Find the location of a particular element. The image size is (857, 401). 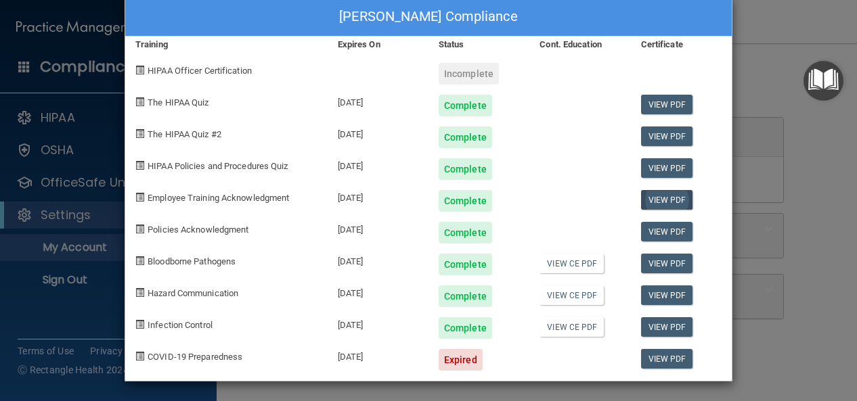

span: Bloodborne Pathogens is located at coordinates (192, 261).